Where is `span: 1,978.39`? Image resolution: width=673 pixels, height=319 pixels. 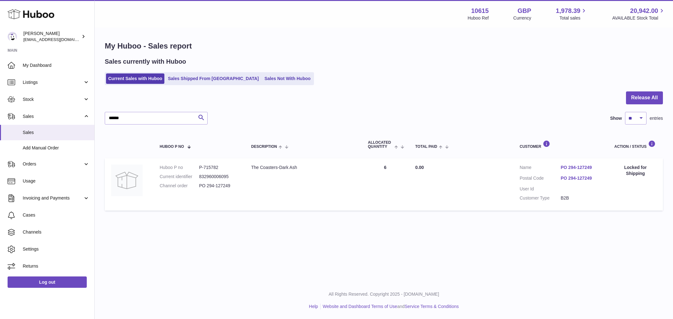
span: 1,978.39 is located at coordinates (568, 11).